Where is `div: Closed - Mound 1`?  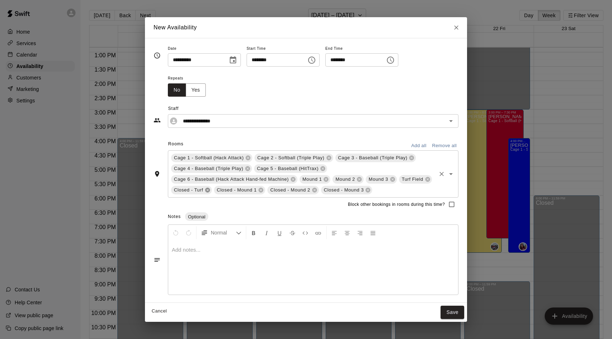 div: Closed - Mound 1 is located at coordinates (240, 190).